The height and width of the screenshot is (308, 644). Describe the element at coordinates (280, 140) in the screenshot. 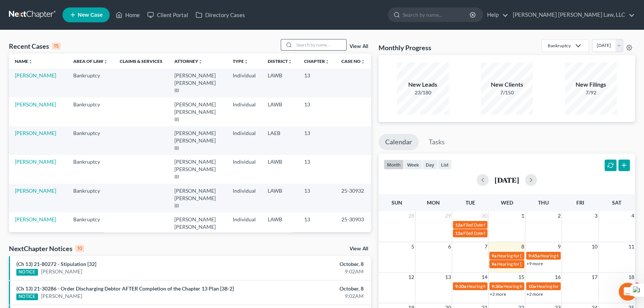

I see `td: LAEB` at that location.